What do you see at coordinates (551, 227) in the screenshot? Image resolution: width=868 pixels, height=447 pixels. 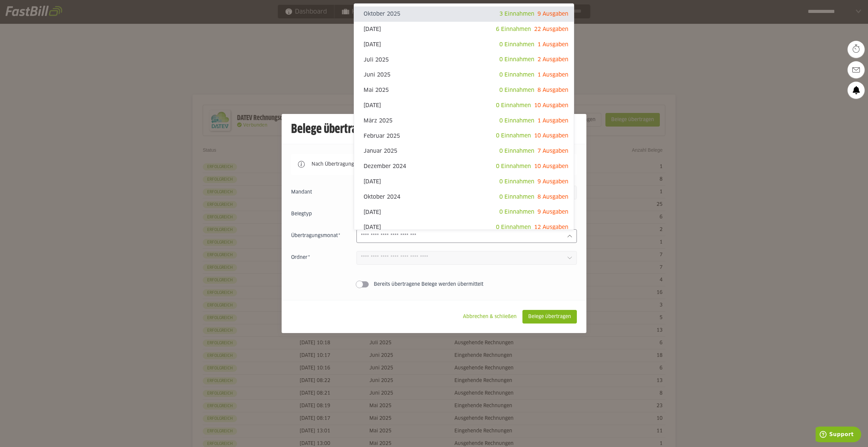 I see `span: 12 Ausgaben` at bounding box center [551, 227].